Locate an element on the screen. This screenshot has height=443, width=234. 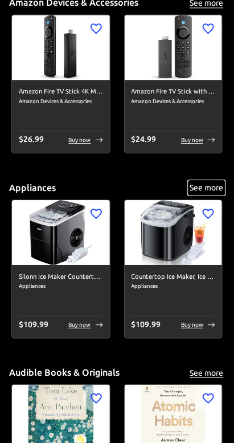
img: Silonn Ice Maker Countertop, 9 Cubes Ready in 6 Mins, 26lbs in 24Hrs, Self-Cleaning Ice Machine w... is located at coordinates (61, 233).